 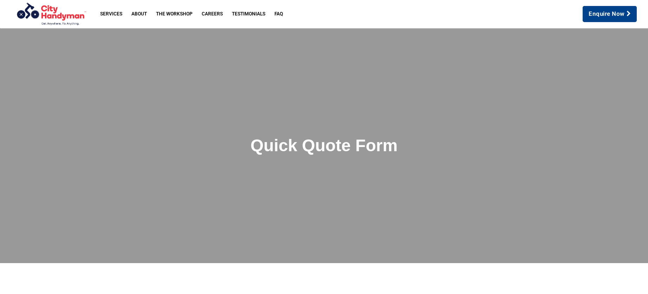 I want to click on a: About, so click(x=139, y=14).